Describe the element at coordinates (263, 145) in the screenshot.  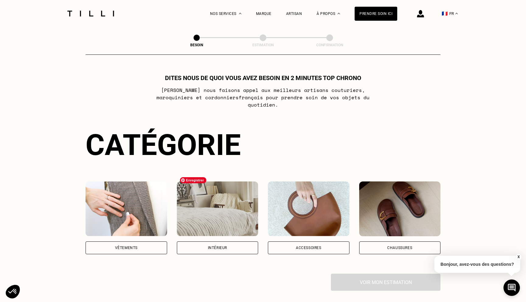
I see `div: Catégorie` at that location.